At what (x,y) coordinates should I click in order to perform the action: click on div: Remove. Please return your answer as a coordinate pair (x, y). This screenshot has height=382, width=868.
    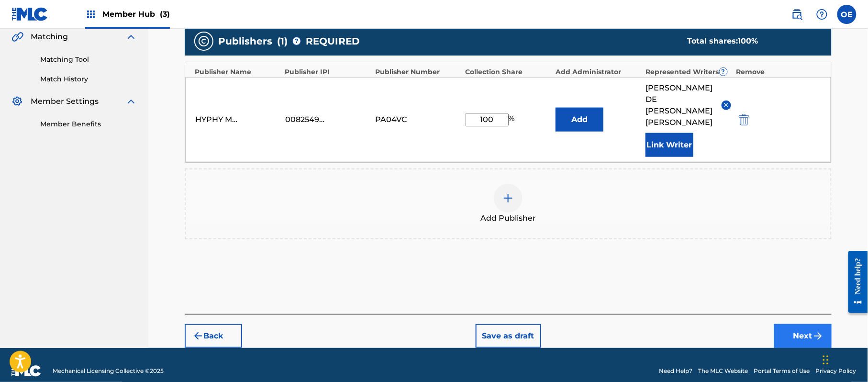
    Looking at the image, I should click on (778, 72).